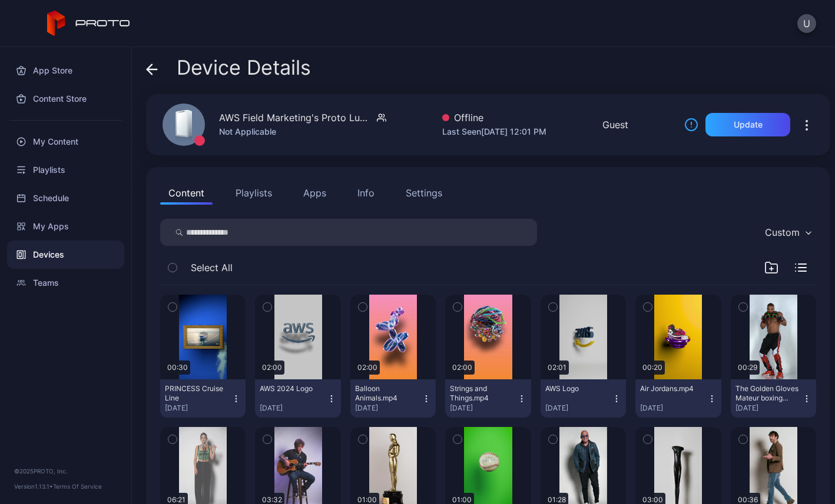  I want to click on a: Devices, so click(65, 255).